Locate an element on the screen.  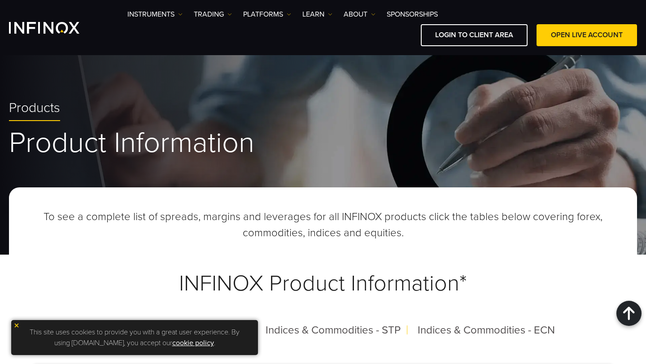
span: Indices & Commodities - ECN is located at coordinates (486, 330).